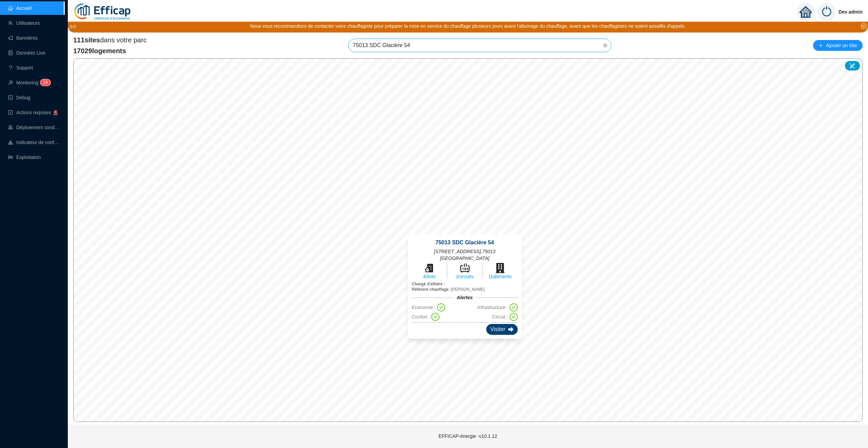  I want to click on a: teamUtilisateurs, so click(23, 23).